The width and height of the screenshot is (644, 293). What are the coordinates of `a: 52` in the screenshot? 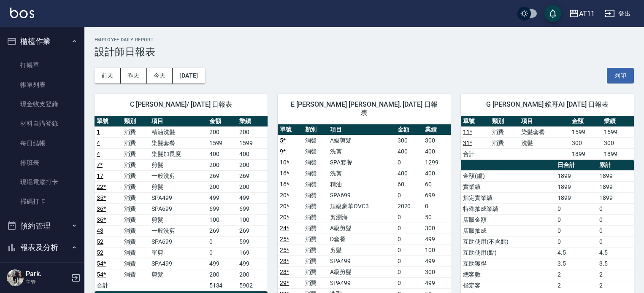 It's located at (100, 253).